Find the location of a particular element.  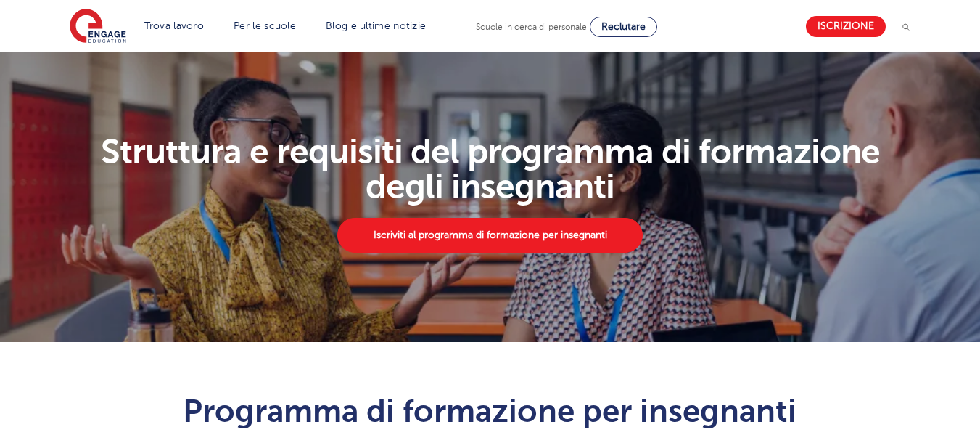

a: Reclutare is located at coordinates (623, 27).